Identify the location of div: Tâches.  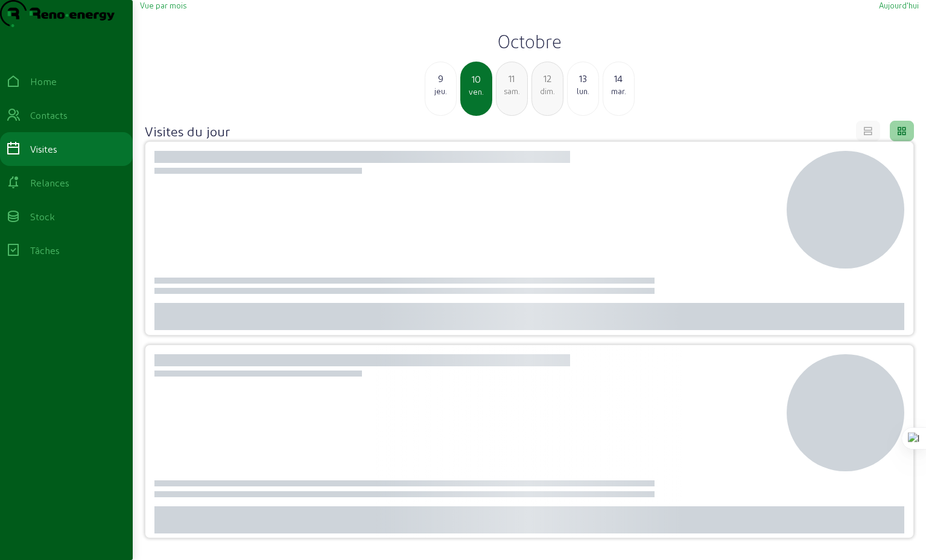
(44, 251).